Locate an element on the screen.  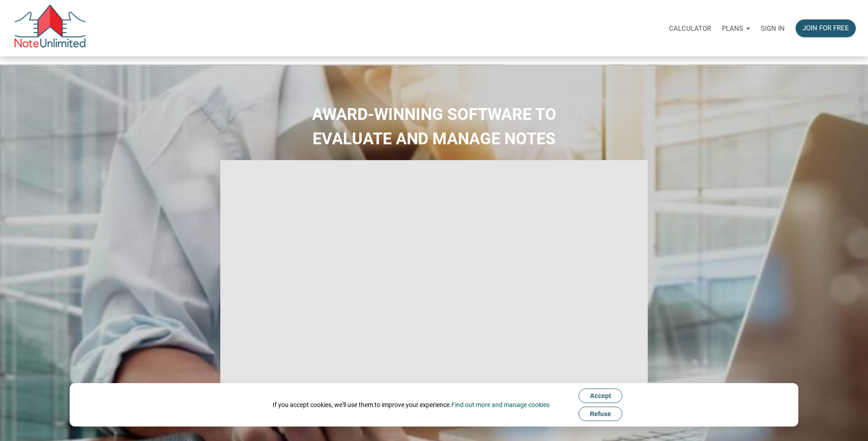
p: Calculator is located at coordinates (690, 29).